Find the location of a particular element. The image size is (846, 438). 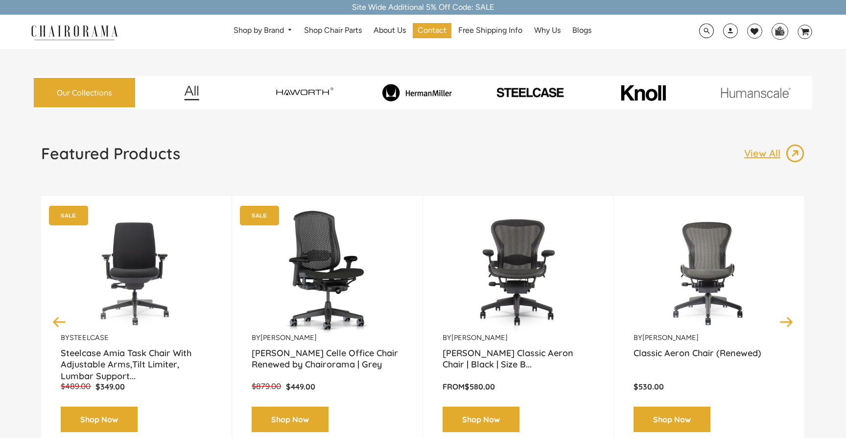

span: $449.00 is located at coordinates (300, 386).